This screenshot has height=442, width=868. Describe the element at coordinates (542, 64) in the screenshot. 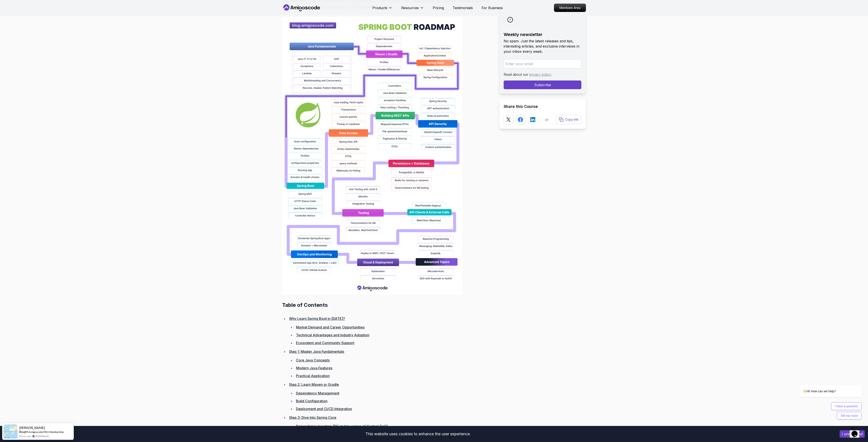

I see `input: Enter your email` at that location.